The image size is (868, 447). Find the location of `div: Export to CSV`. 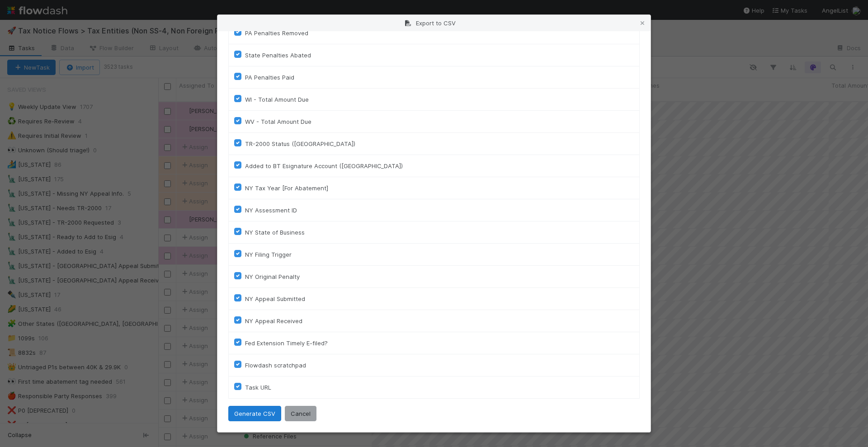

div: Export to CSV is located at coordinates (434, 23).